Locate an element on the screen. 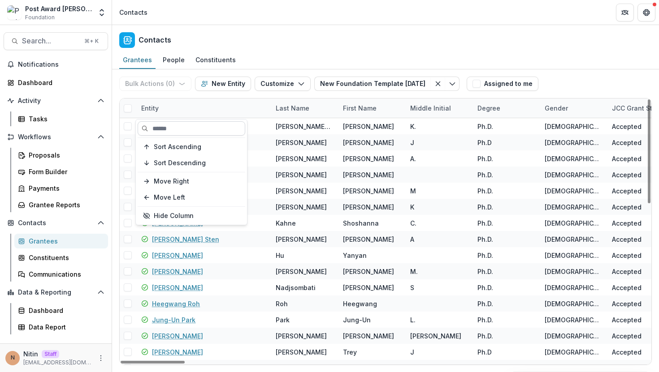 The height and width of the screenshot is (372, 659). a: Data Report is located at coordinates (61, 327).